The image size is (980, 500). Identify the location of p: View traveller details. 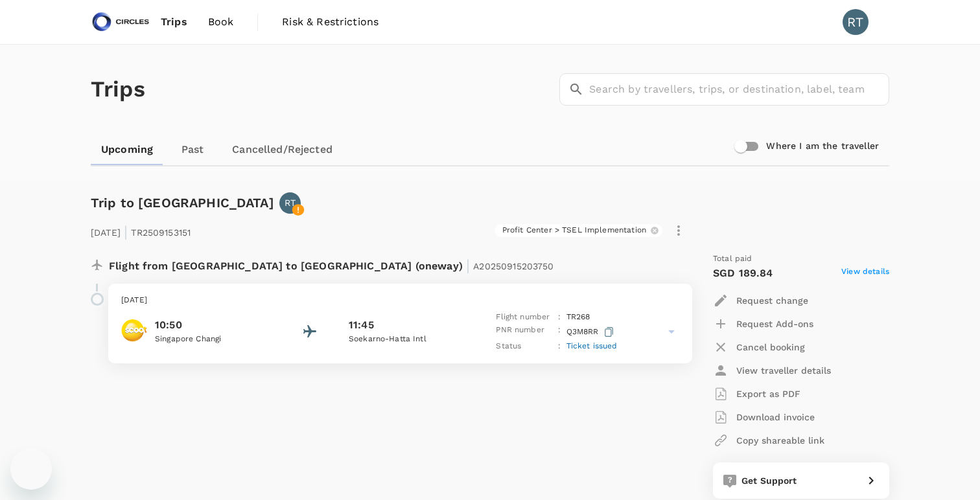
(784, 370).